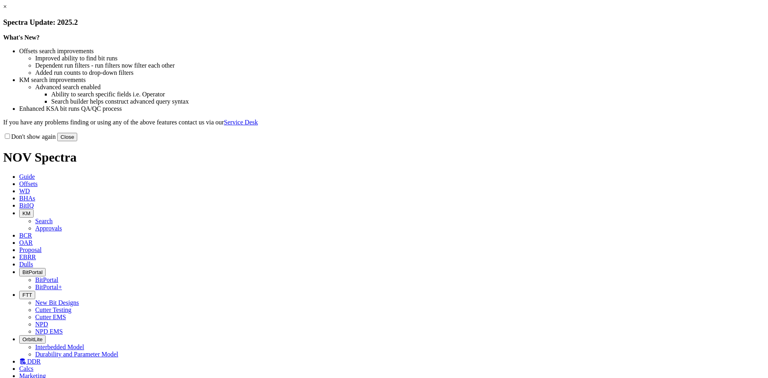  I want to click on a: BitIQ, so click(26, 205).